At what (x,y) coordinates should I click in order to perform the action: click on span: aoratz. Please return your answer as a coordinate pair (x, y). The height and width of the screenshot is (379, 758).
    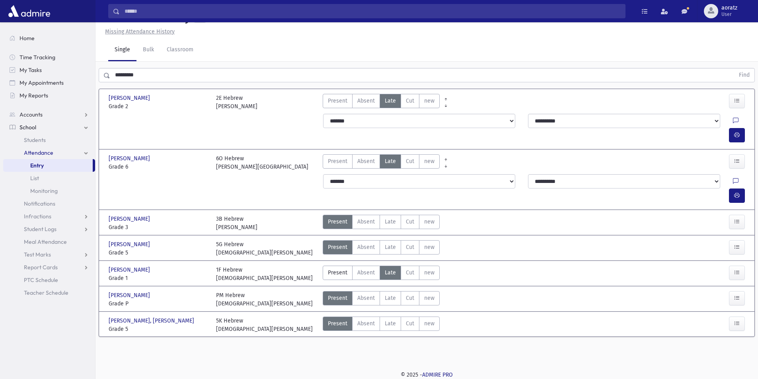
    Looking at the image, I should click on (729, 8).